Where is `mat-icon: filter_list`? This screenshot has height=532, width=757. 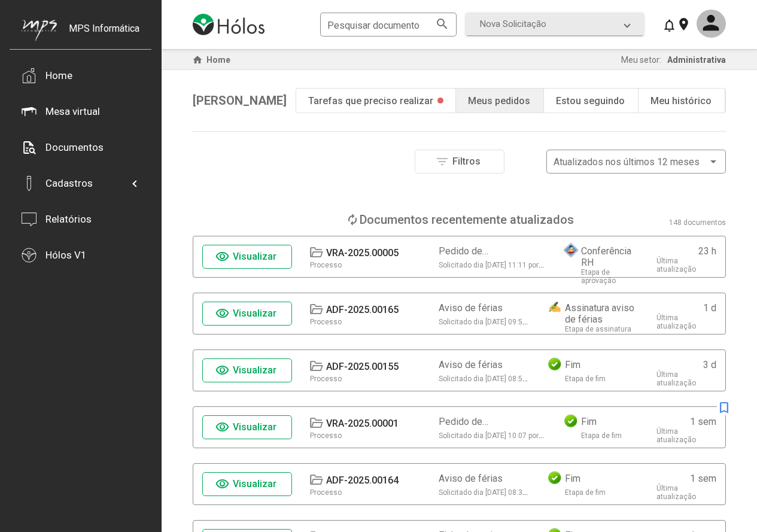
mat-icon: filter_list is located at coordinates (442, 162).